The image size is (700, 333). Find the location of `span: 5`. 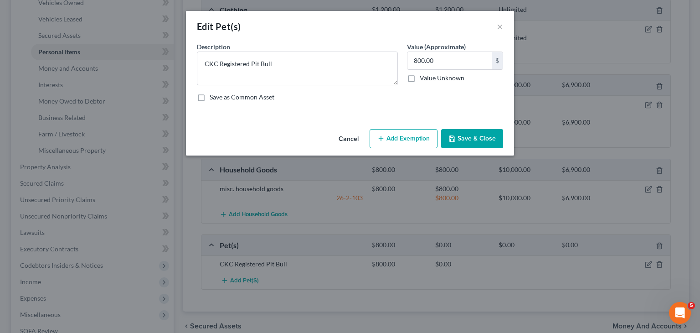

span: 5 is located at coordinates (691, 305).